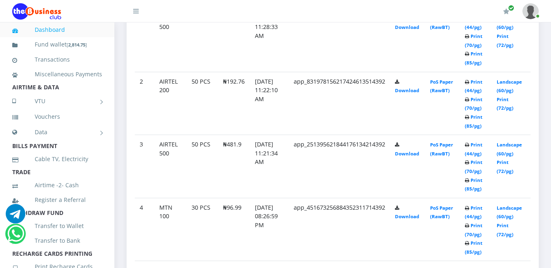 The height and width of the screenshot is (268, 551). I want to click on td: 2, so click(145, 103).